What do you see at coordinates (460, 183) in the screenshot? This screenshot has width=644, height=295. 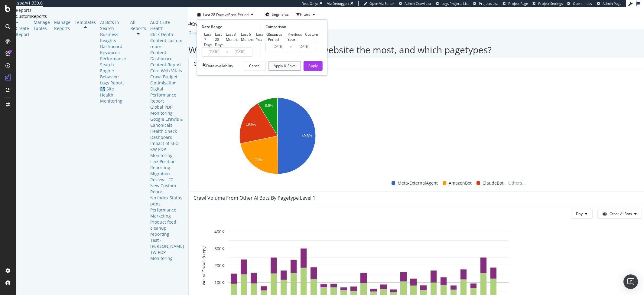 I see `span: AmazonBot` at bounding box center [460, 183].